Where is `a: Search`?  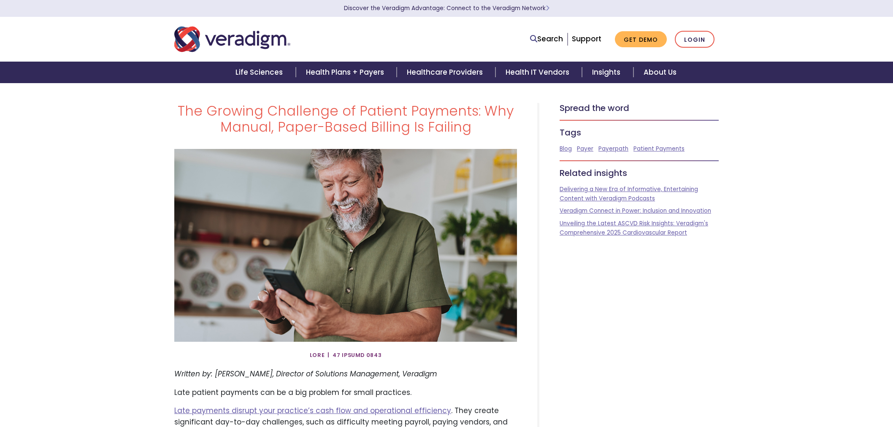
a: Search is located at coordinates (547, 39).